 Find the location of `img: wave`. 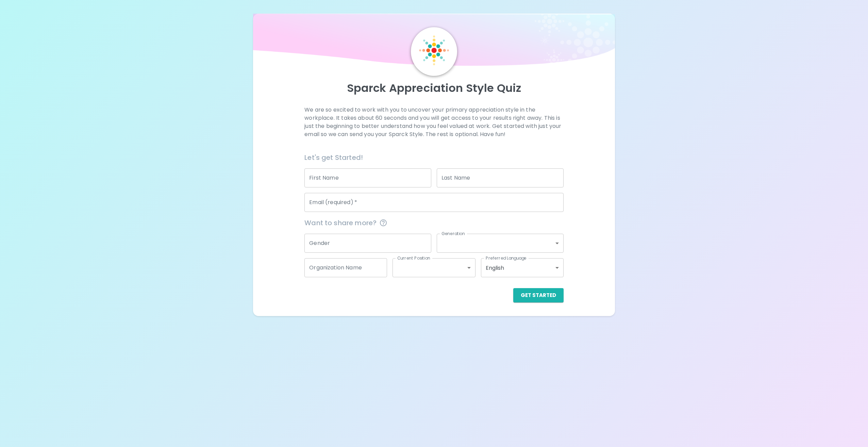

img: wave is located at coordinates (434, 42).